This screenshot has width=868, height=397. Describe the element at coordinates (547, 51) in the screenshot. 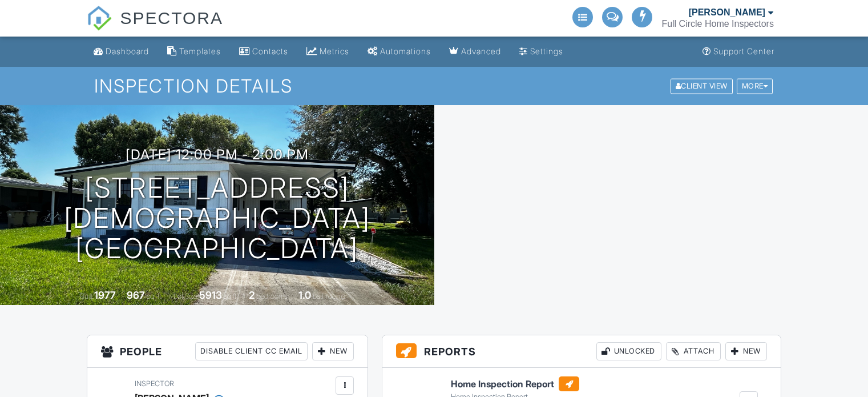

I see `div: Settings` at that location.